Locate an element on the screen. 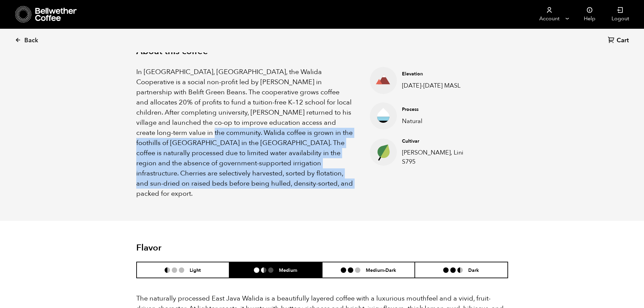 This screenshot has width=644, height=308. h2: About this coffee is located at coordinates (322, 51).